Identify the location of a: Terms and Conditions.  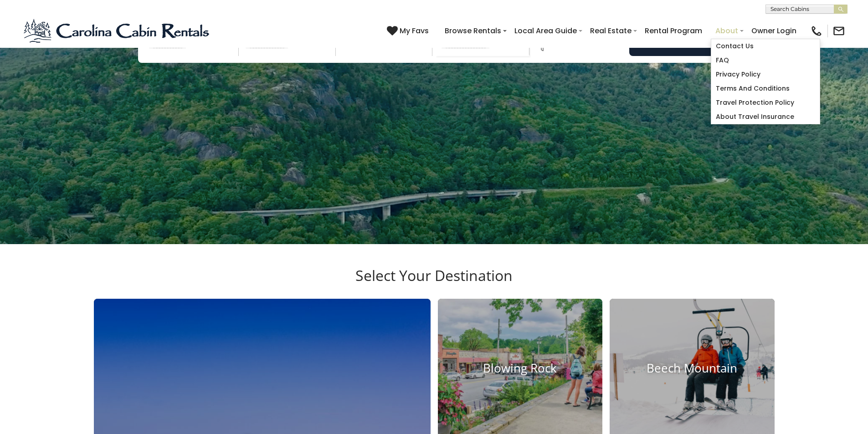
(766, 88).